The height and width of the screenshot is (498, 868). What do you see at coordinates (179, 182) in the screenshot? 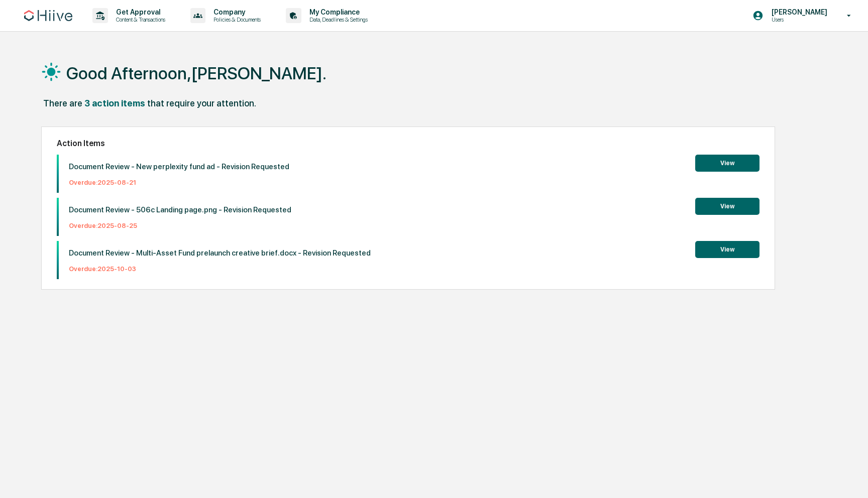
I see `p: Overdue: 2025-08-21` at bounding box center [179, 182].